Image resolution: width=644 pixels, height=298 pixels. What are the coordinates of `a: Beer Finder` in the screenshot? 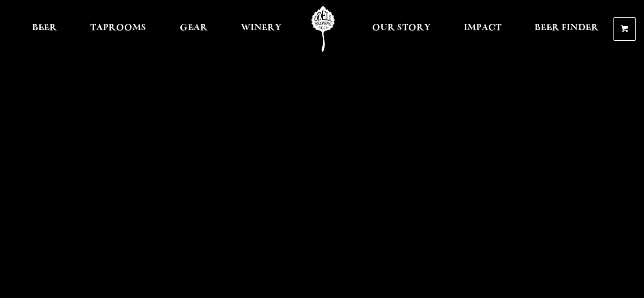 It's located at (566, 29).